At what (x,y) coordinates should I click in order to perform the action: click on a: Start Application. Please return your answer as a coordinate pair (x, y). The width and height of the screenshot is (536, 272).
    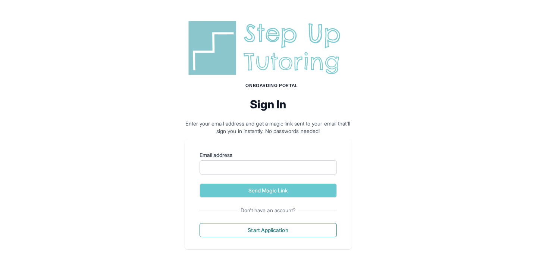
    Looking at the image, I should click on (268, 230).